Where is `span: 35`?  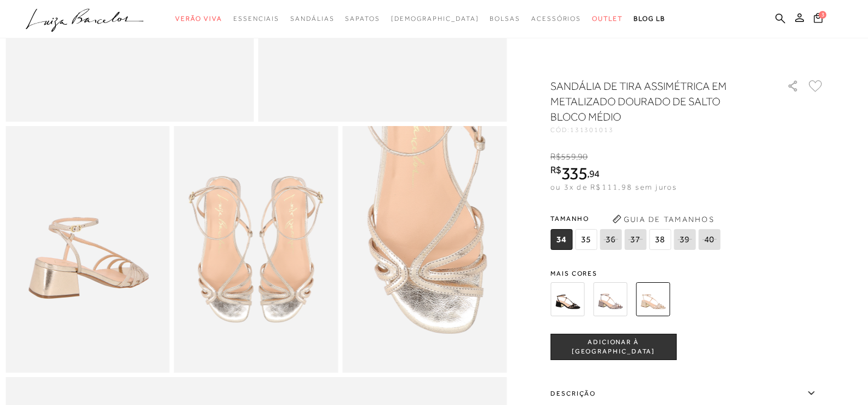 span: 35 is located at coordinates (586, 240).